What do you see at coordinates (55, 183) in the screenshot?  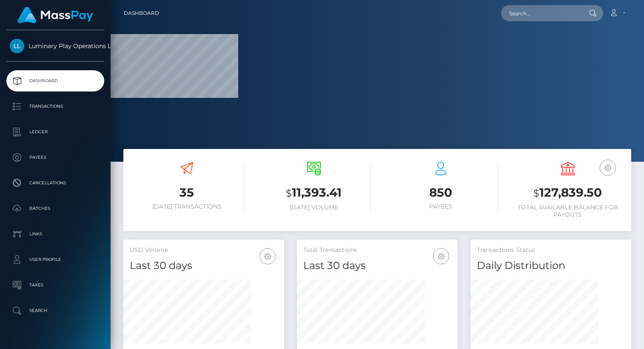 I see `p: Cancellations` at bounding box center [55, 183].